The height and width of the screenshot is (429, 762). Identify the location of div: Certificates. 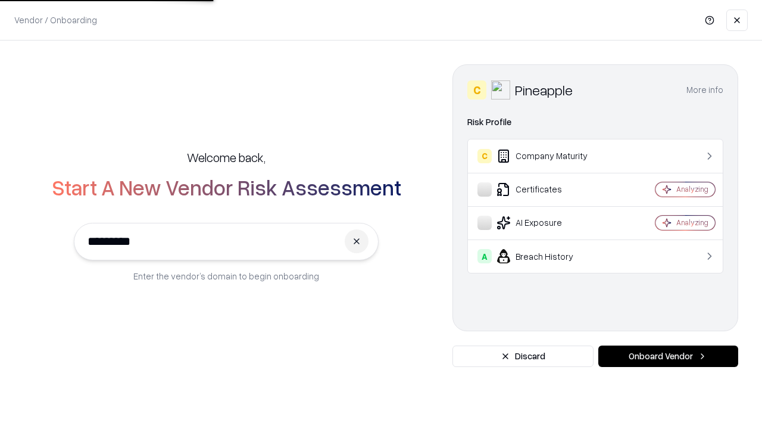
(548, 189).